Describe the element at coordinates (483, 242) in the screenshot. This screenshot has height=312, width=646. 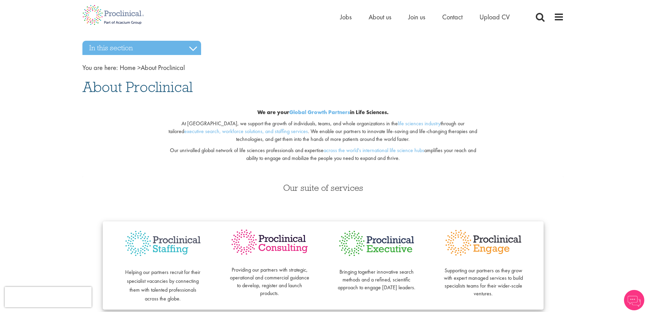
I see `img: Proclinical Engage` at that location.